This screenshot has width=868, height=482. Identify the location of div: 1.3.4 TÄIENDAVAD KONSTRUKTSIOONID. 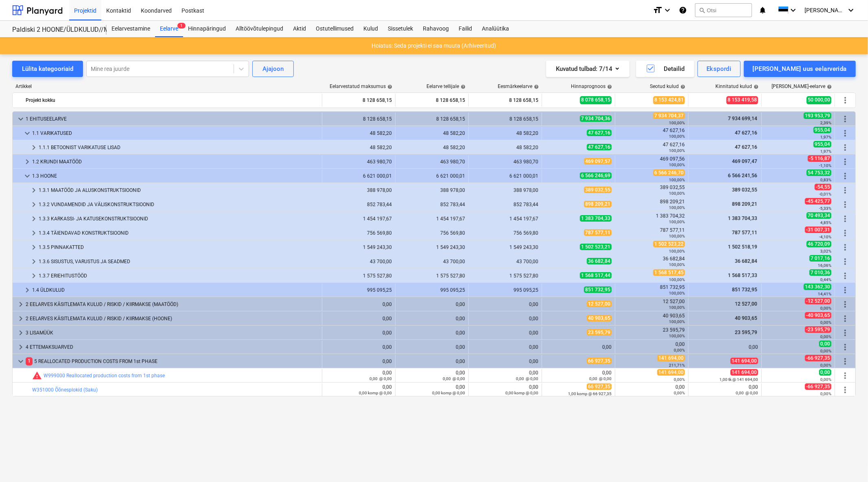
(179, 233).